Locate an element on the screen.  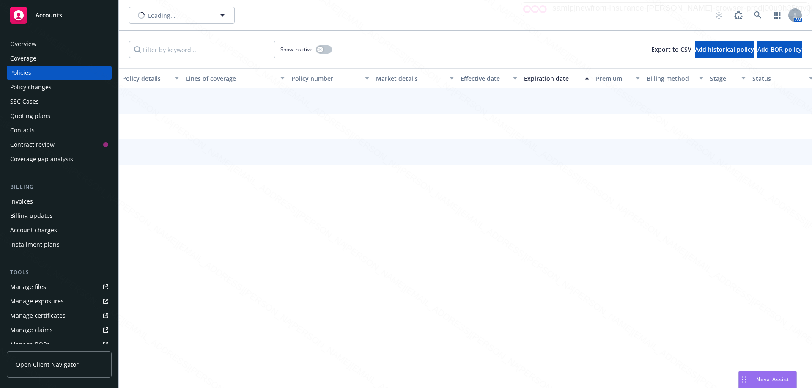
div: Overview is located at coordinates (23, 44).